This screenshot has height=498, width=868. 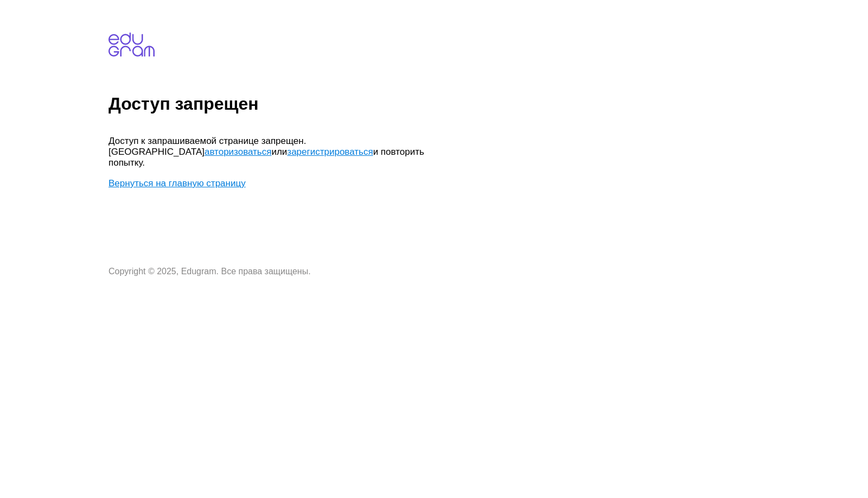 I want to click on a: зарегистрироваться, so click(x=330, y=152).